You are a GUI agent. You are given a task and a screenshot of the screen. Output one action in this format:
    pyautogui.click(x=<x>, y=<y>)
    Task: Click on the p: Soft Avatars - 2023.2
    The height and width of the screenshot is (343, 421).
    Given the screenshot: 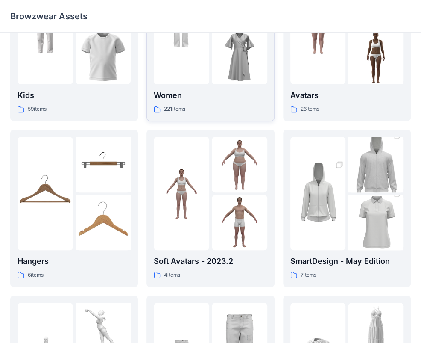 What is the action you would take?
    pyautogui.click(x=210, y=261)
    